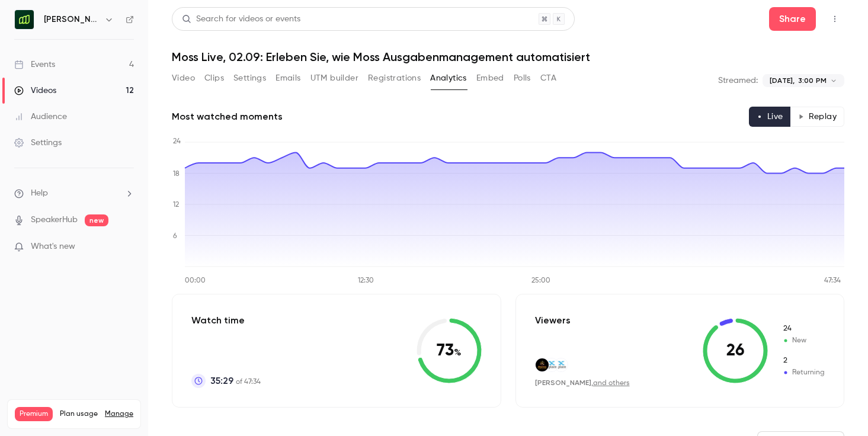 This screenshot has width=868, height=436. I want to click on div: Events, so click(34, 65).